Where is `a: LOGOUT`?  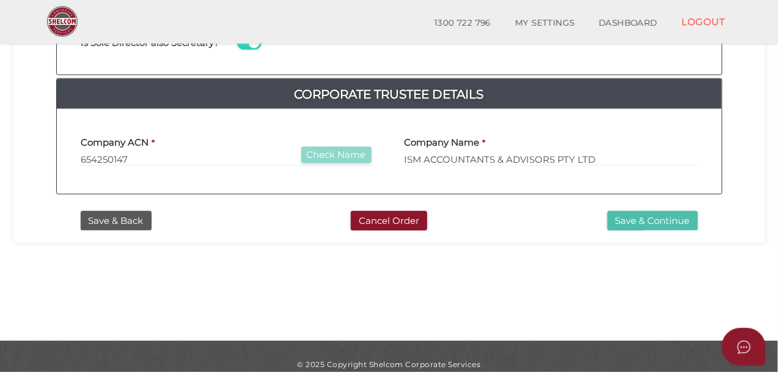
a: LOGOUT is located at coordinates (703, 21).